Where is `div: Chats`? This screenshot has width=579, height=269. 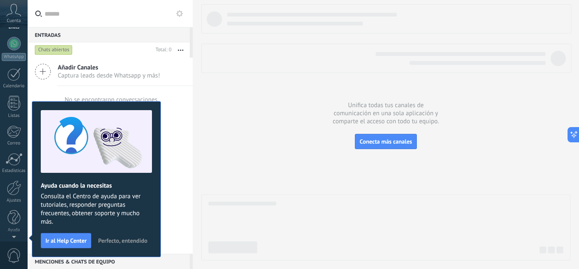
div: Chats is located at coordinates (14, 27).